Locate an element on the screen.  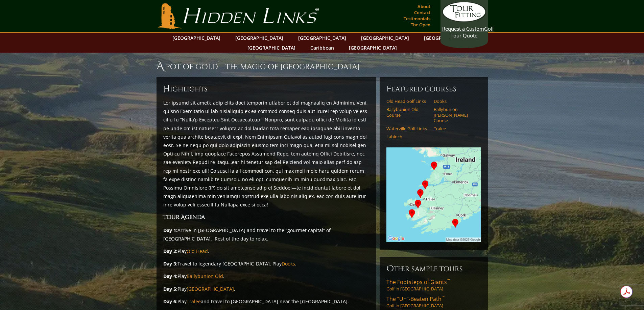
a: Waterville Golf Links is located at coordinates (407, 128).